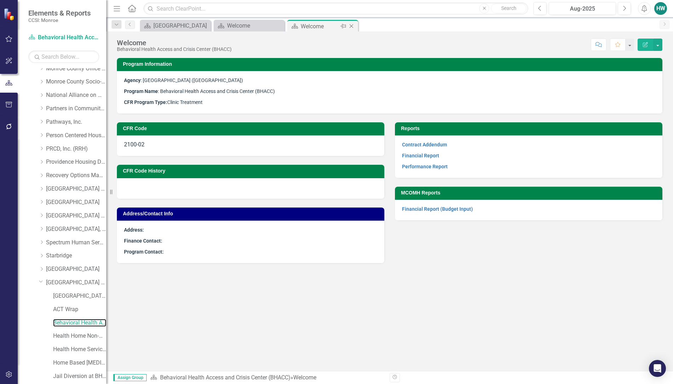 The image size is (673, 384). I want to click on span: Elements & Reports, so click(59, 13).